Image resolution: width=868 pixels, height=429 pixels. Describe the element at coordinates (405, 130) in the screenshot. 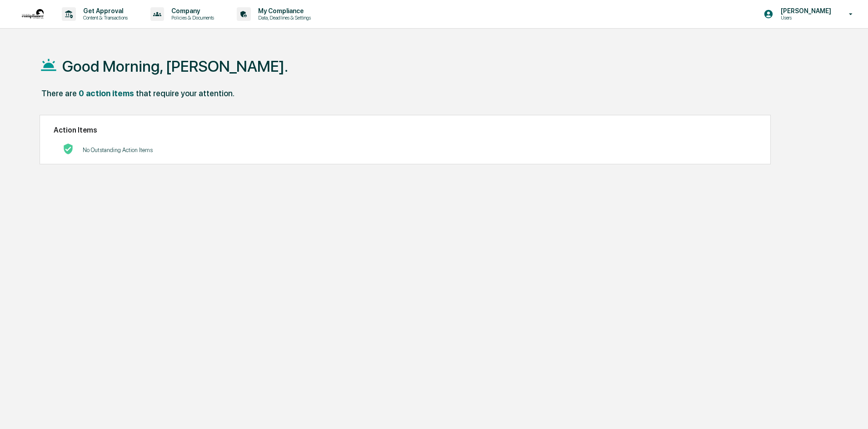

I see `h2: Action Items` at that location.